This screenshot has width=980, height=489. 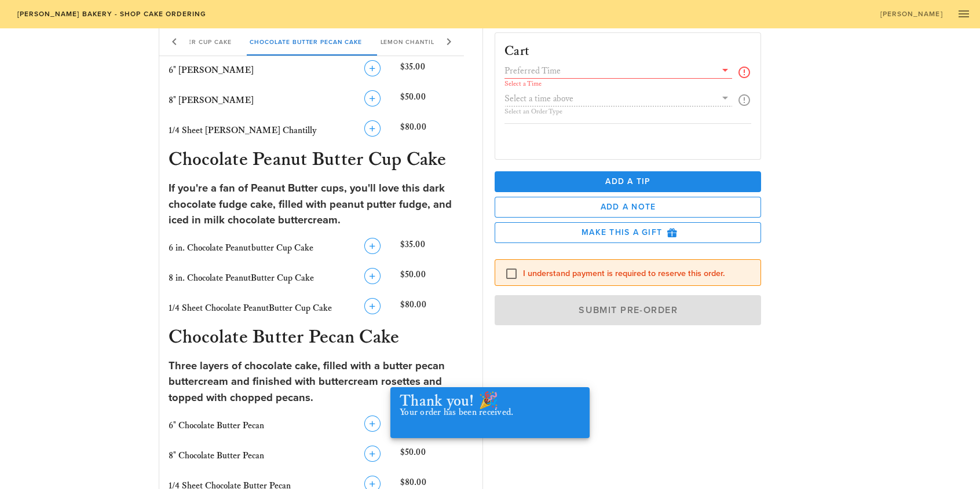 What do you see at coordinates (241, 278) in the screenshot?
I see `span: 8 in. Chocolate PeanutButter Cup Cake` at bounding box center [241, 278].